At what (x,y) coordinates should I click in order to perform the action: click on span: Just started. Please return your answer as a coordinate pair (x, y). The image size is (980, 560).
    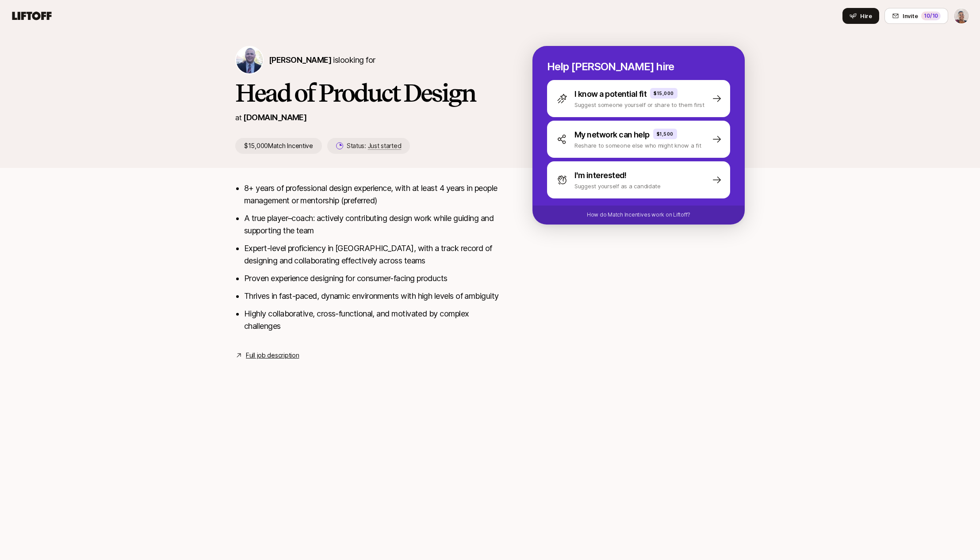
    Looking at the image, I should click on (384, 145).